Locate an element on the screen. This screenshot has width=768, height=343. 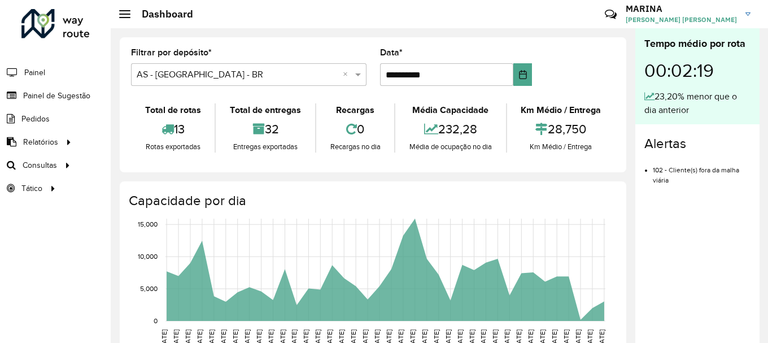
div: Média Capacidade is located at coordinates (450, 110).